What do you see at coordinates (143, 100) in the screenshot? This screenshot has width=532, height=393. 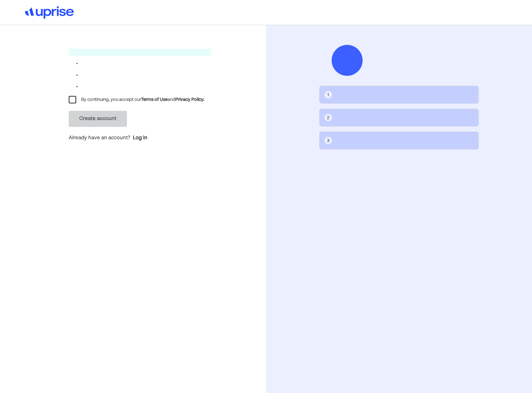 I see `div: By continuing, you accept our and` at bounding box center [143, 100].